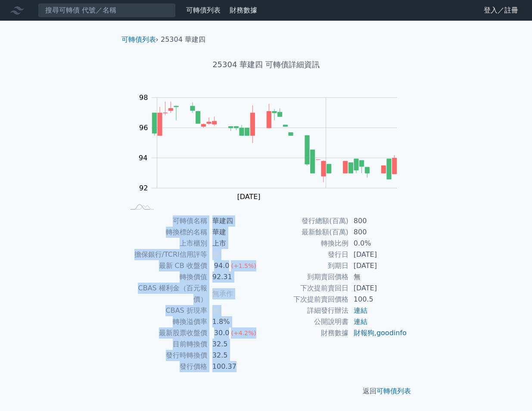 This screenshot has width=532, height=411. What do you see at coordinates (266, 391) in the screenshot?
I see `p: 返回` at bounding box center [266, 391].